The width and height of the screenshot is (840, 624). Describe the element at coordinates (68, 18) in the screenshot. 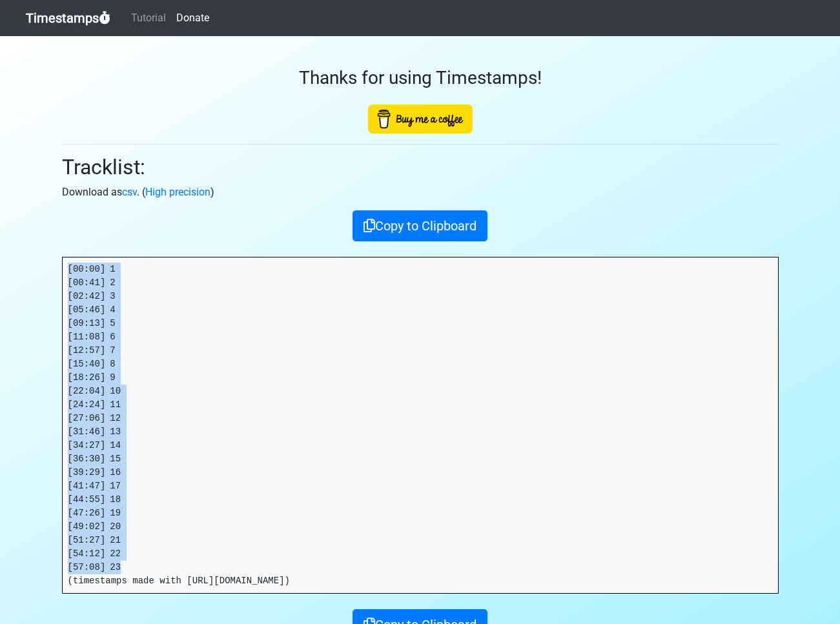

I see `a: Timestamps` at that location.